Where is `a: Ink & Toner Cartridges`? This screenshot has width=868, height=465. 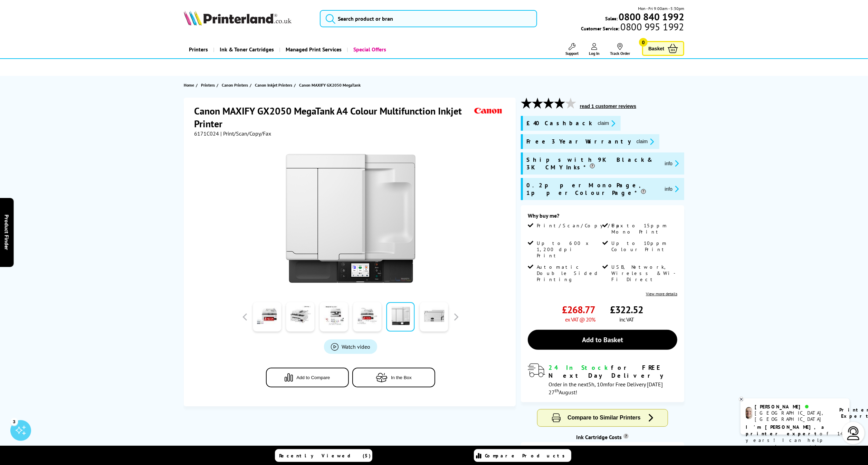 a: Ink & Toner Cartridges is located at coordinates (246, 49).